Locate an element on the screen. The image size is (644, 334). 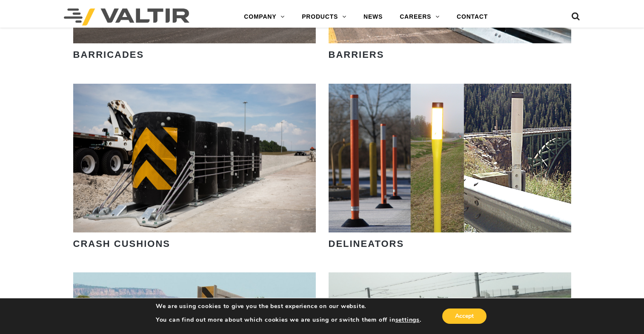
a: COMPANY is located at coordinates (264, 17).